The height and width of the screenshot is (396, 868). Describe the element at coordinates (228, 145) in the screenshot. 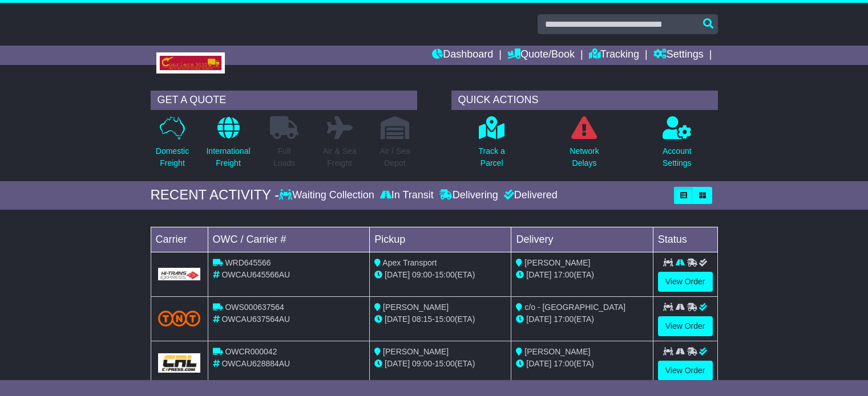

I see `a: InternationalFreight` at that location.